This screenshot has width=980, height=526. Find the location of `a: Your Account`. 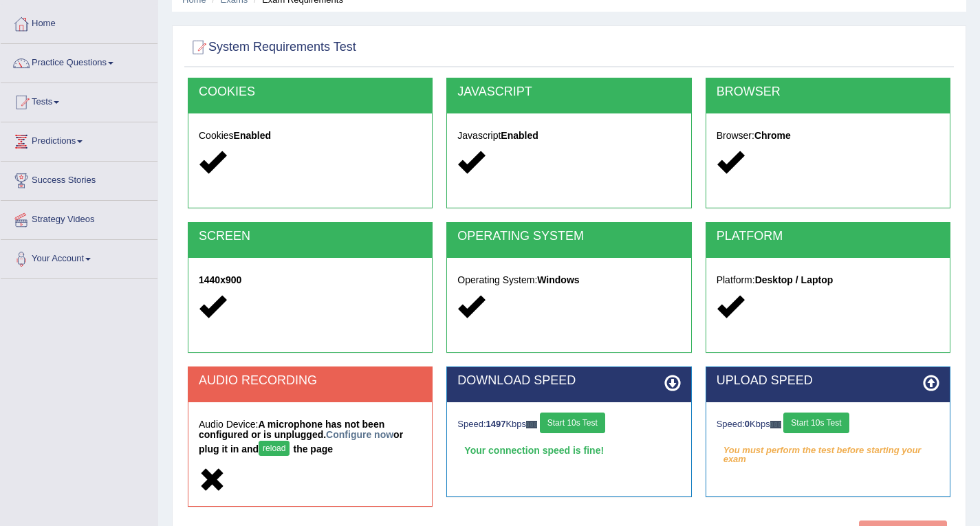

a: Your Account is located at coordinates (80, 257).